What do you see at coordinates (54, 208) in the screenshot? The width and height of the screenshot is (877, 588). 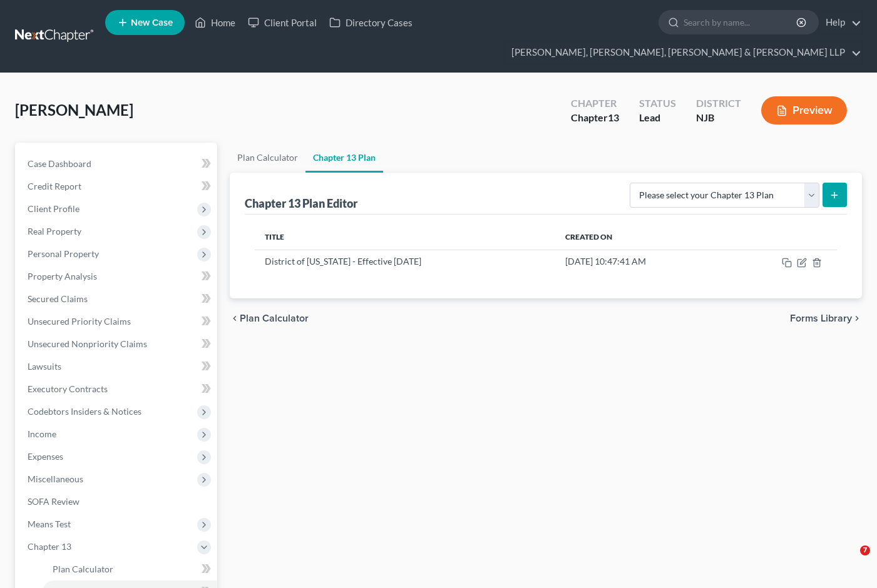 I see `span: Client Profile` at bounding box center [54, 208].